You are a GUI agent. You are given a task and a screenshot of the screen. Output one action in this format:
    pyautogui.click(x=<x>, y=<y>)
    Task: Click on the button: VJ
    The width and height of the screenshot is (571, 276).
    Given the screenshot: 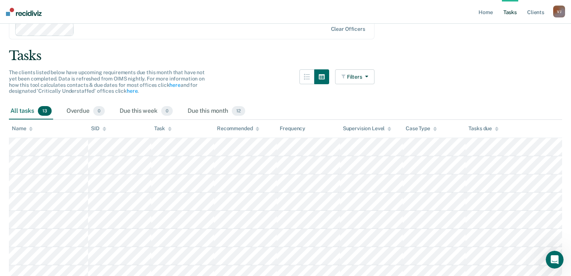 What is the action you would take?
    pyautogui.click(x=559, y=12)
    